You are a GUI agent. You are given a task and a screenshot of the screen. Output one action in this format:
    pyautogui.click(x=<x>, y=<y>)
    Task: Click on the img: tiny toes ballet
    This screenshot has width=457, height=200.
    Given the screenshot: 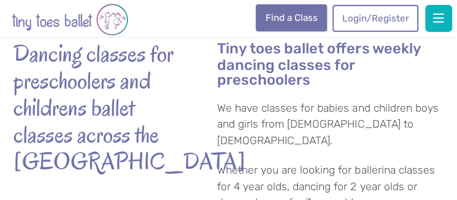 What is the action you would take?
    pyautogui.click(x=70, y=20)
    